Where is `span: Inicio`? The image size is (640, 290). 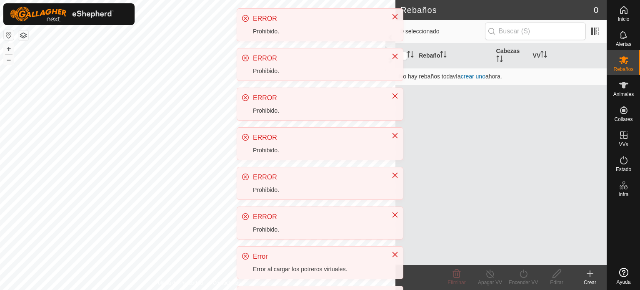
span: Inicio is located at coordinates (623, 19).